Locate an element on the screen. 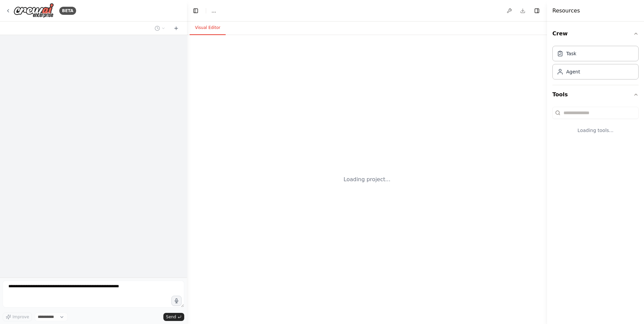  span: Send is located at coordinates (171, 317).